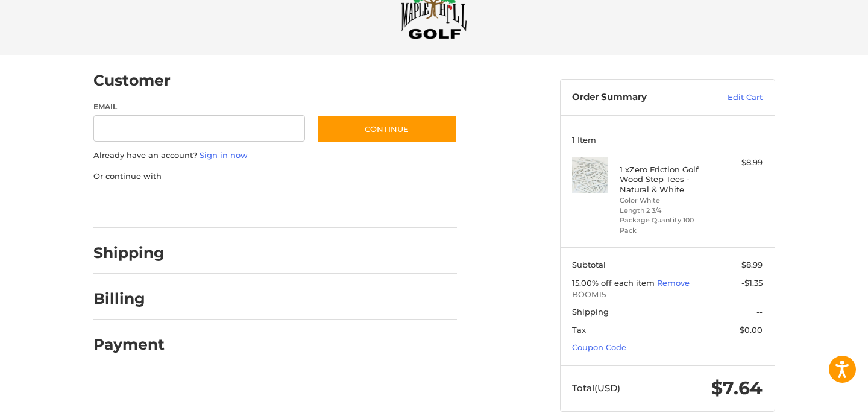 Image resolution: width=868 pixels, height=419 pixels. I want to click on span: $8.99, so click(752, 265).